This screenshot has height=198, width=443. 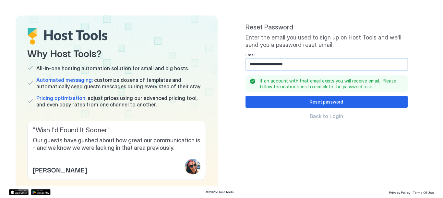 I want to click on span: customize dozens of templates and automatically send guests messages during every step of their s..., so click(x=121, y=83).